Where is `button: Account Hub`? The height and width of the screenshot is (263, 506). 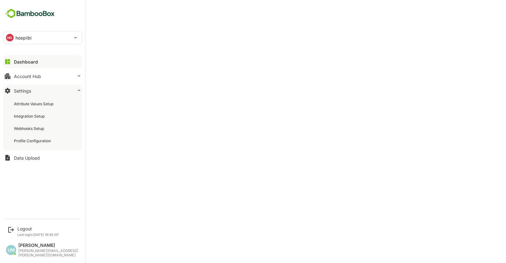
button: Account Hub is located at coordinates (43, 76).